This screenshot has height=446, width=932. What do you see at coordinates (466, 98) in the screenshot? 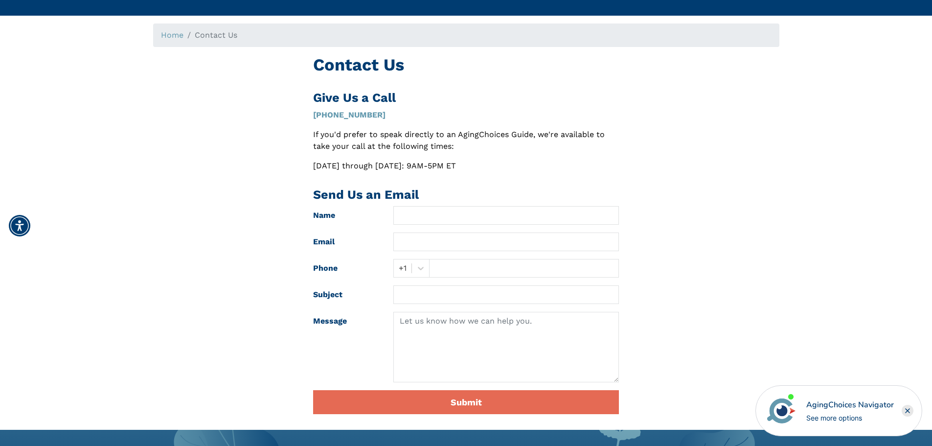
I see `h2: Give Us a Call` at bounding box center [466, 98].